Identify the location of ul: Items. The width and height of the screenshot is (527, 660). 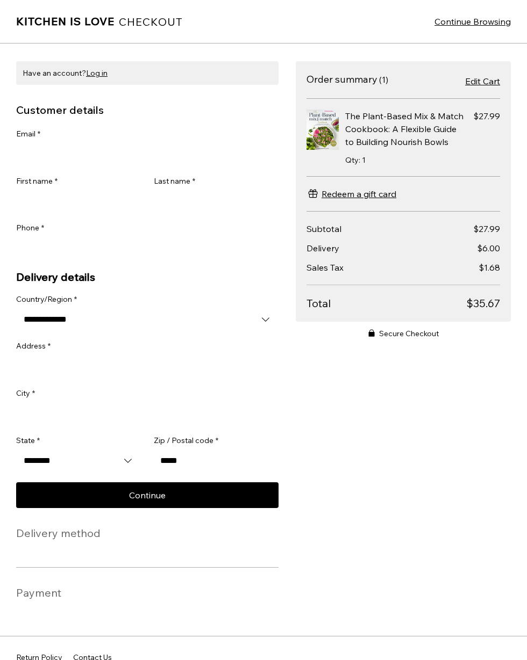
(403, 138).